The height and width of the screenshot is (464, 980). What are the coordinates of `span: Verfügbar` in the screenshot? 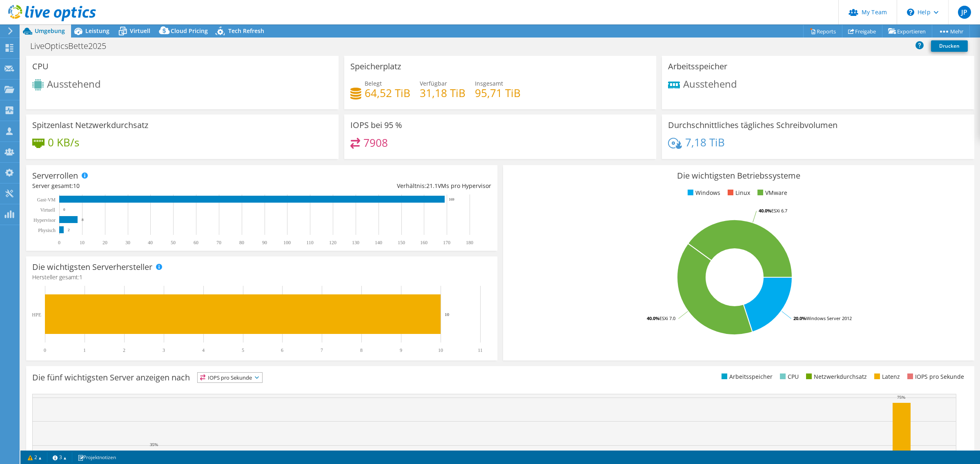 It's located at (433, 83).